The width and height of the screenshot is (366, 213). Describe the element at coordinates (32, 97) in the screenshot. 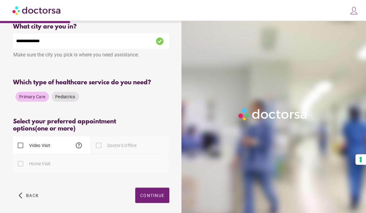

I see `span: Primary Care` at that location.